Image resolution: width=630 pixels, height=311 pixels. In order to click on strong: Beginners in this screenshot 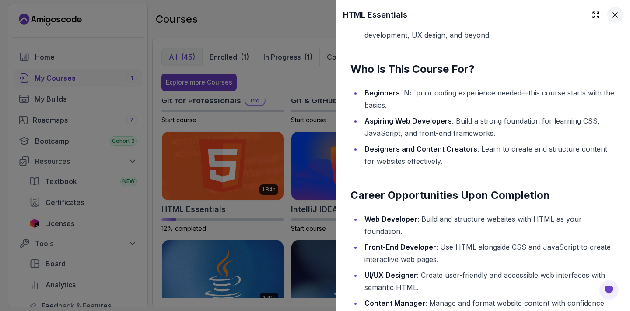, I will do `click(382, 93)`.